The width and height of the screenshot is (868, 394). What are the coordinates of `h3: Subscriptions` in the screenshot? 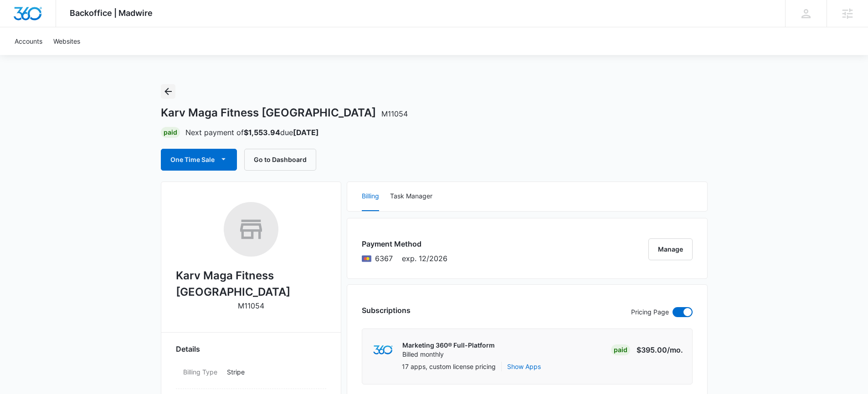 It's located at (385, 310).